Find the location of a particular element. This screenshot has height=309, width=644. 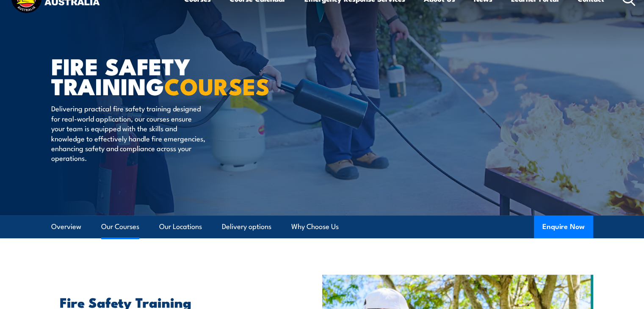

p: Delivering practical fire safety training designed for real-world application, our courses ensure... is located at coordinates (128, 133).